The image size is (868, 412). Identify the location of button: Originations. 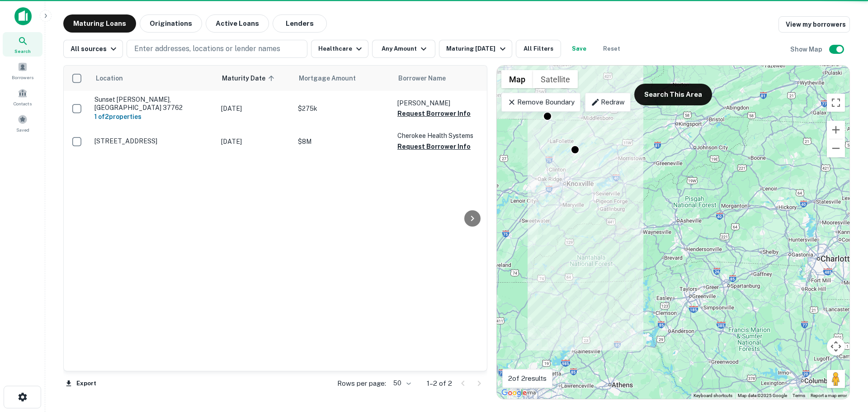
(171, 24).